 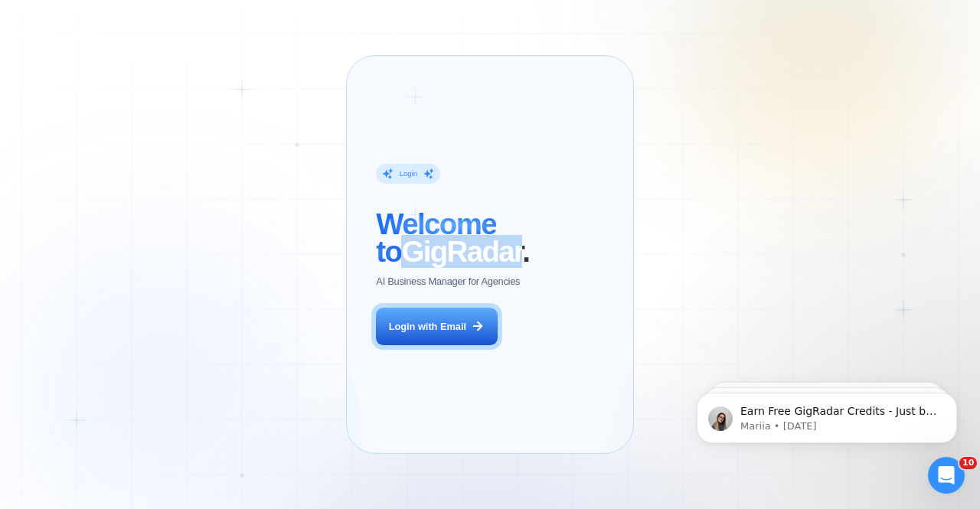 I want to click on span: 10, so click(x=968, y=464).